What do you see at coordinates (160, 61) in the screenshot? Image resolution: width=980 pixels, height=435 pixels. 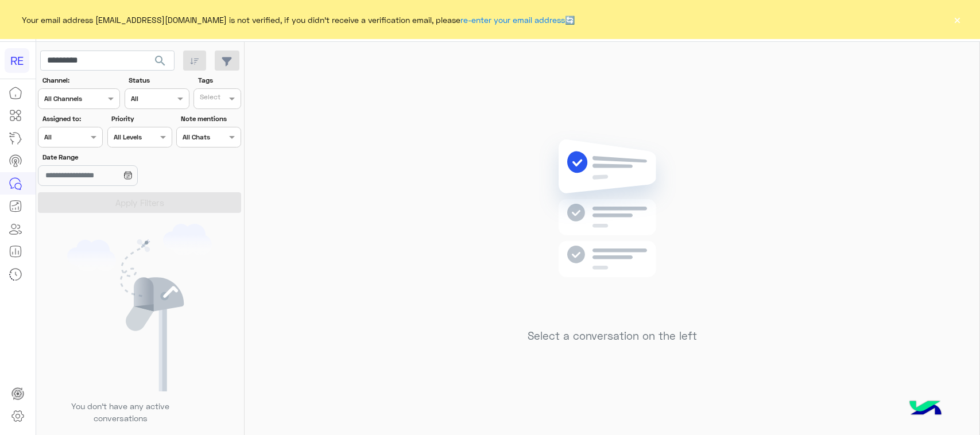 I see `span: search` at bounding box center [160, 61].